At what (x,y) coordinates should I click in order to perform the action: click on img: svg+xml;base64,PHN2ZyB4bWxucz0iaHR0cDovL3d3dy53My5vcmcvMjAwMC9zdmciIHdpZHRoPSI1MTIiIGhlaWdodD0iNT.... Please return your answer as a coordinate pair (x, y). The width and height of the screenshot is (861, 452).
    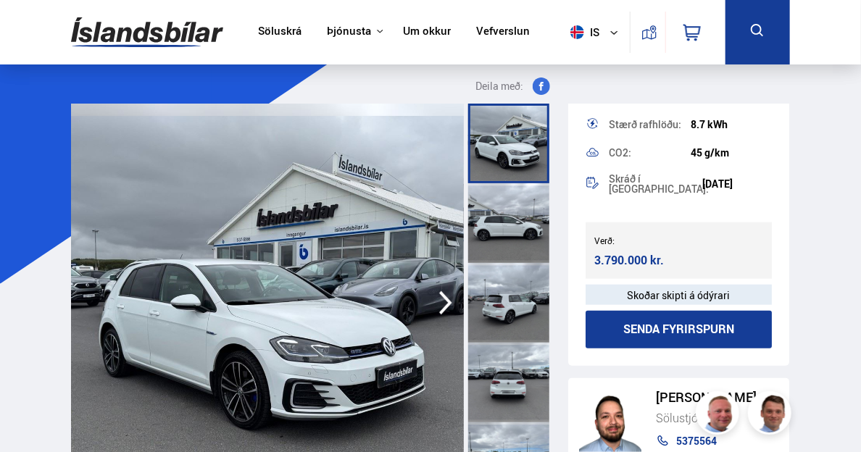
    Looking at the image, I should click on (577, 32).